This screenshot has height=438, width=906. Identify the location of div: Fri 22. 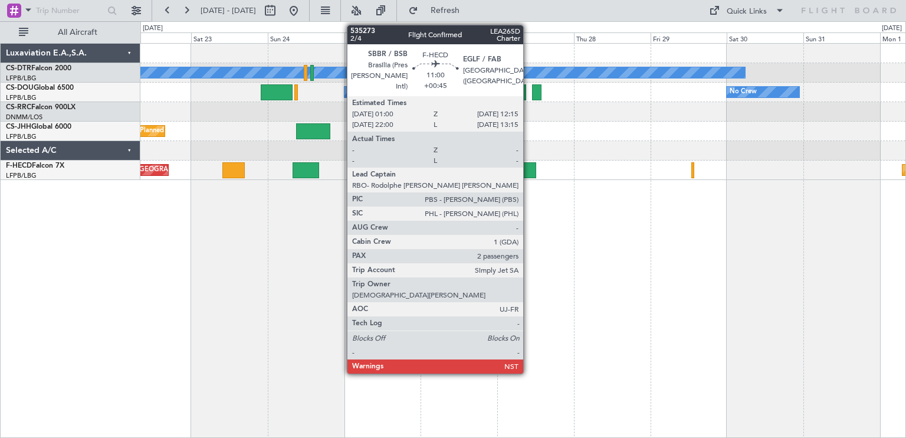
(153, 38).